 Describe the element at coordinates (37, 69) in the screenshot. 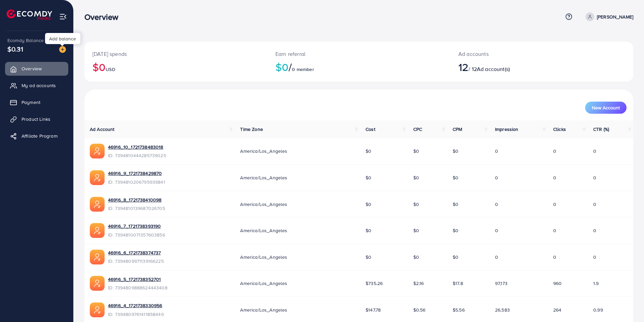

I see `a: Overview` at that location.